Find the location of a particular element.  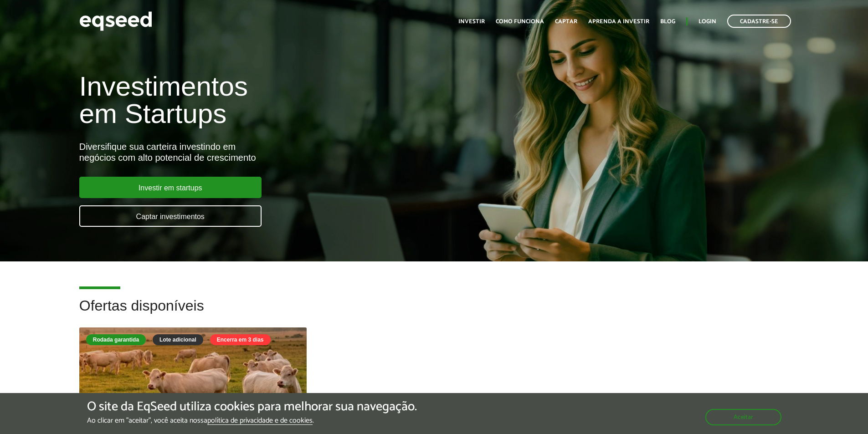

a: Investir is located at coordinates (471, 21).